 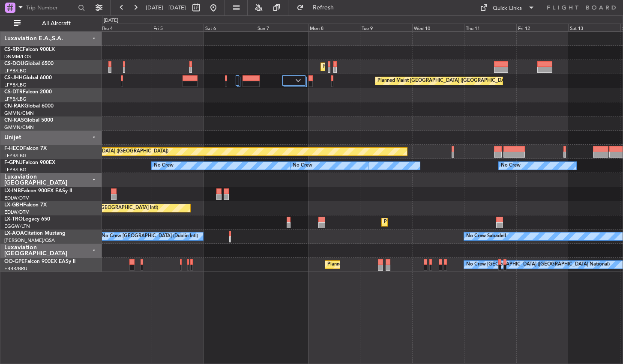 What do you see at coordinates (25, 205) in the screenshot?
I see `a: LX-GBHFalcon 7X` at bounding box center [25, 205].